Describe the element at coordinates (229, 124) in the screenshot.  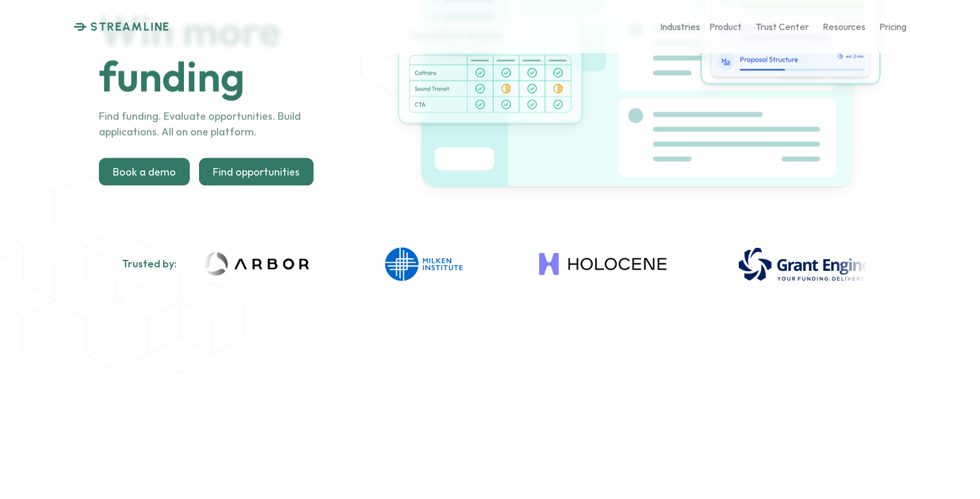
I see `p: Find funding. Evaluate opportunities. Build applications. All on one platform.` at that location.